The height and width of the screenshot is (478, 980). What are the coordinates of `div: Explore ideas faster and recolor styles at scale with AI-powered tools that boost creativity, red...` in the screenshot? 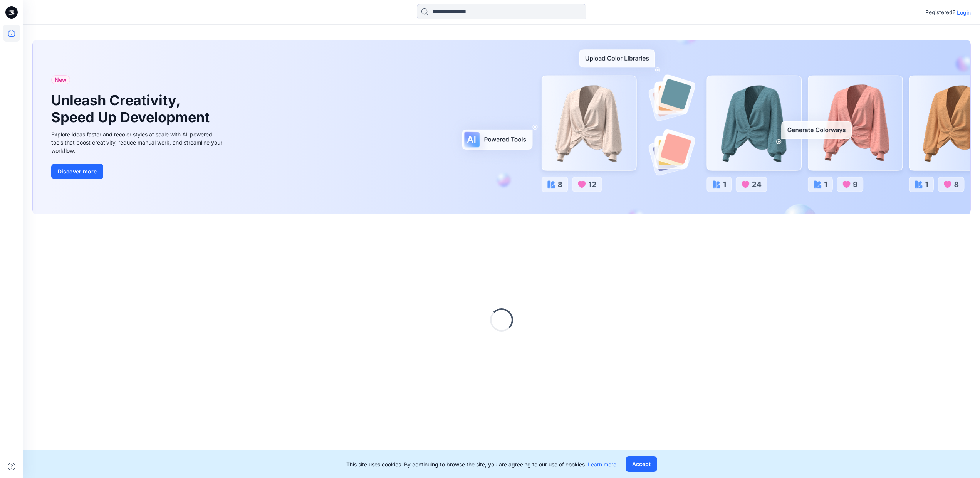 It's located at (138, 142).